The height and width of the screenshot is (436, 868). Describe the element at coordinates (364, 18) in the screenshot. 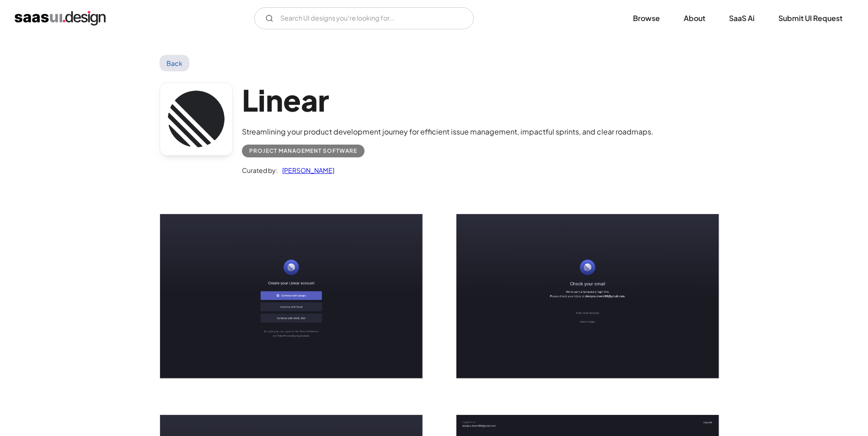

I see `input: Search UI designs you're looking for...` at that location.